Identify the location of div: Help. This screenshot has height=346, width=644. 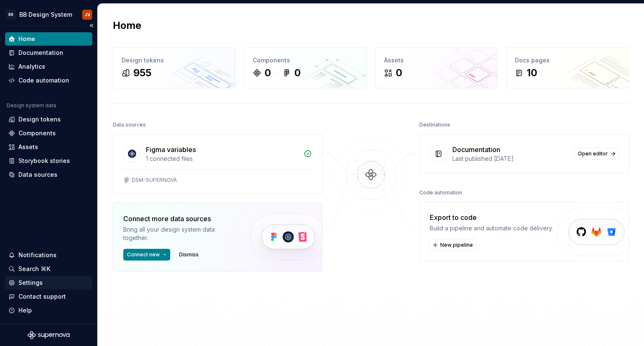
(25, 310).